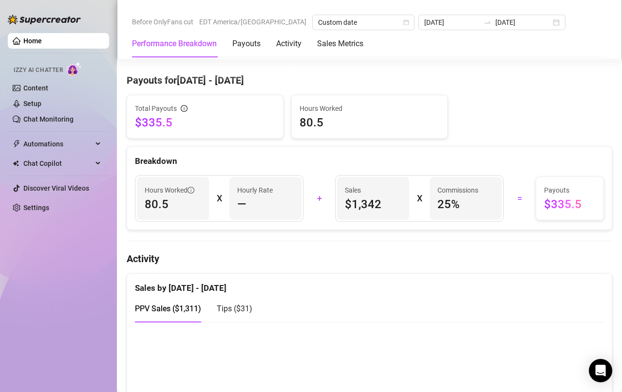 This screenshot has width=622, height=392. Describe the element at coordinates (33, 41) in the screenshot. I see `a: Home` at that location.